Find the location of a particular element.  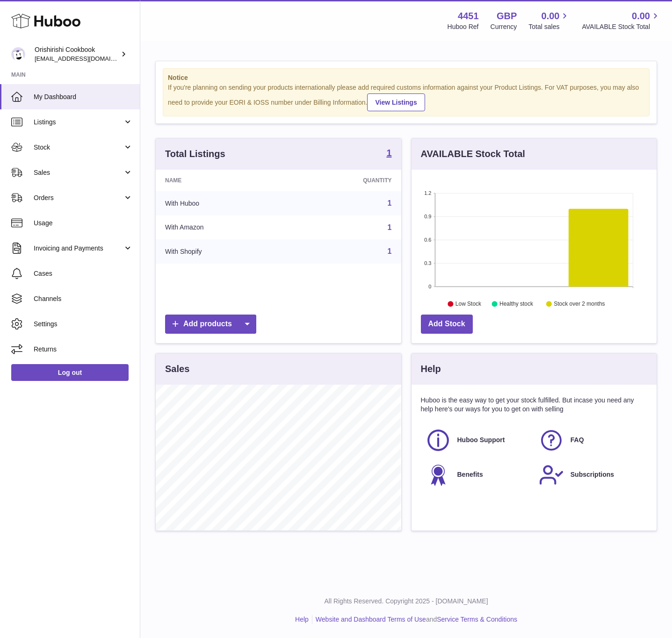

span: My Dashboard is located at coordinates (83, 97).